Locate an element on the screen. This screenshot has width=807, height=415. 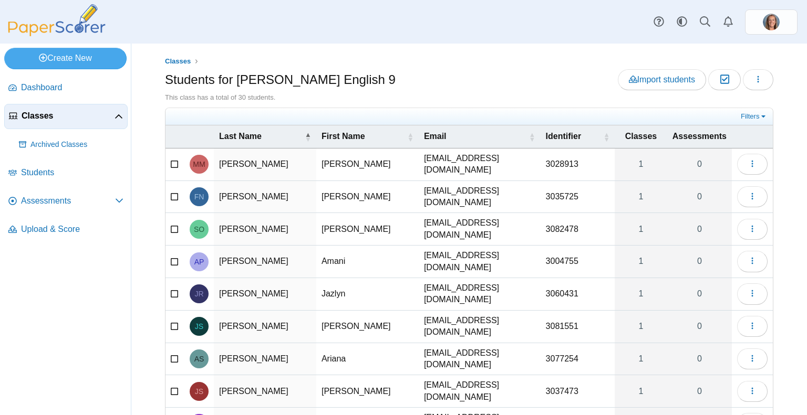
span: First Name : Activate to sort is located at coordinates (410, 137).